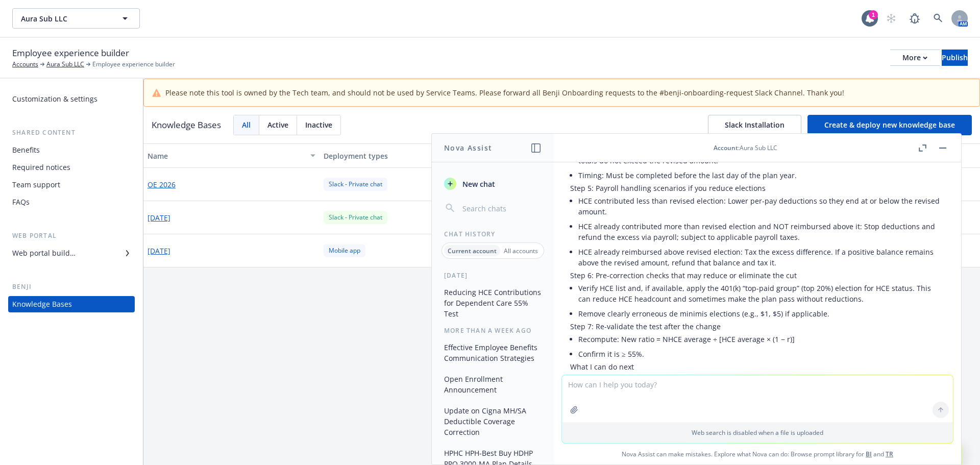 Image resolution: width=980 pixels, height=465 pixels. I want to click on li: Verify HCE list and, if available, apply the 401(k) “top-paid group” (top 20%) election for HCE s..., so click(762, 294).